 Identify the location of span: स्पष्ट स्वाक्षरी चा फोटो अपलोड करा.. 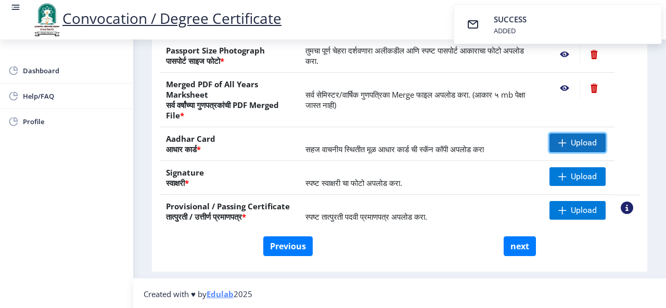
(354, 183).